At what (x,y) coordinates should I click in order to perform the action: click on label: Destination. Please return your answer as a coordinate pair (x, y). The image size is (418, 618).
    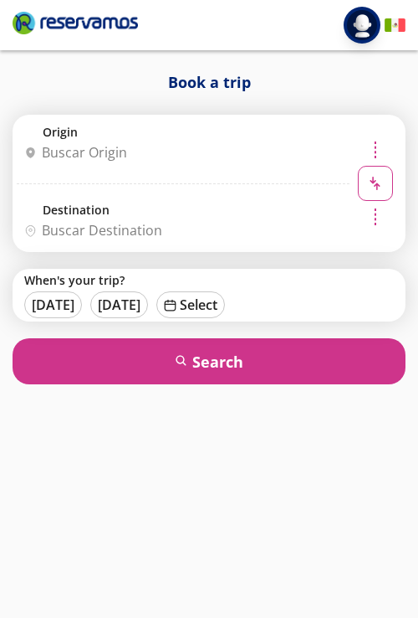
    Looking at the image, I should click on (206, 209).